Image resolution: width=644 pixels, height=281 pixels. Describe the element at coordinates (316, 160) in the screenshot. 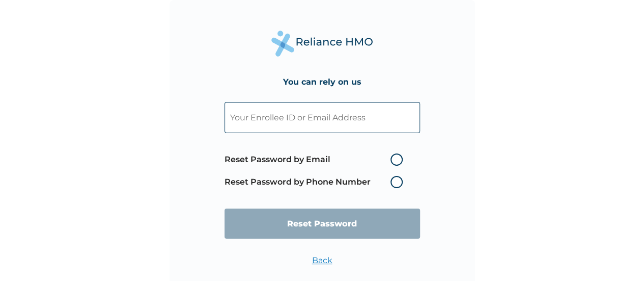

I see `label: Reset Password by Email` at that location.